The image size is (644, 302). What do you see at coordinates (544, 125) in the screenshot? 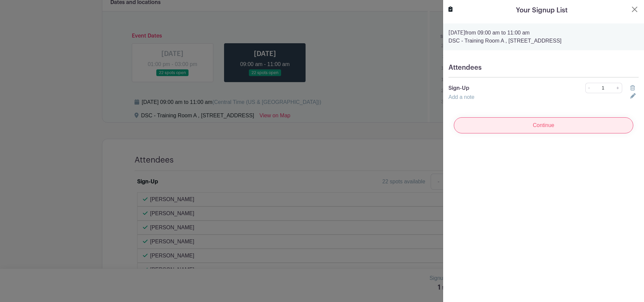
I see `input: Continue` at bounding box center [544, 125].